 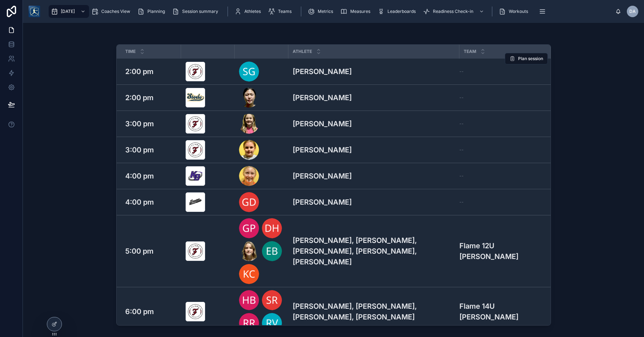 What do you see at coordinates (470, 51) in the screenshot?
I see `span: Team` at bounding box center [470, 51].